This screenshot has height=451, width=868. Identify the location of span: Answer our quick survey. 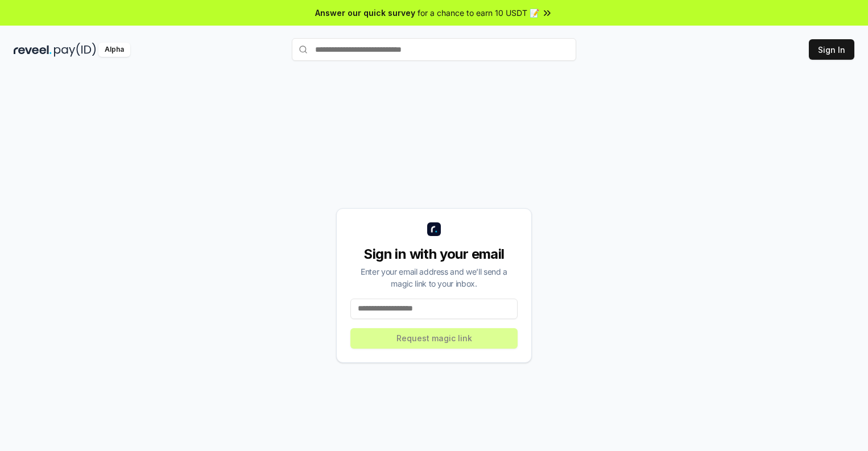
(365, 13).